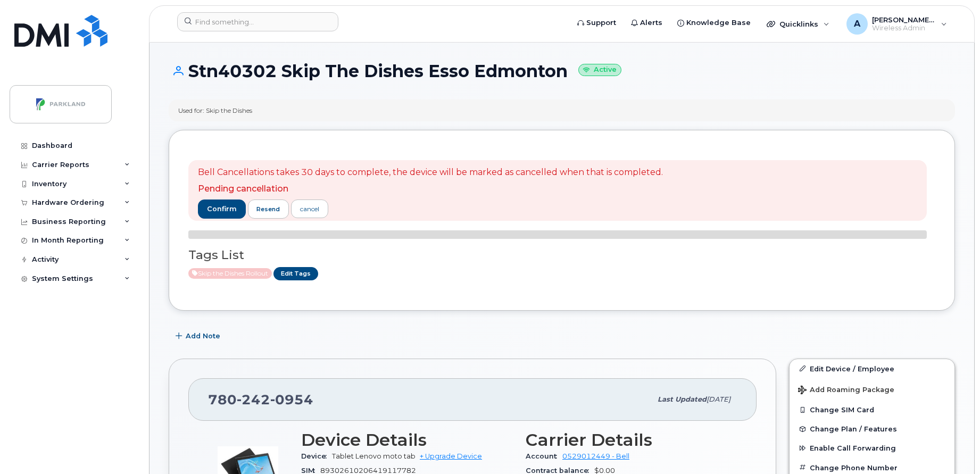 Image resolution: width=980 pixels, height=474 pixels. What do you see at coordinates (310, 208) in the screenshot?
I see `a: cancel` at bounding box center [310, 208].